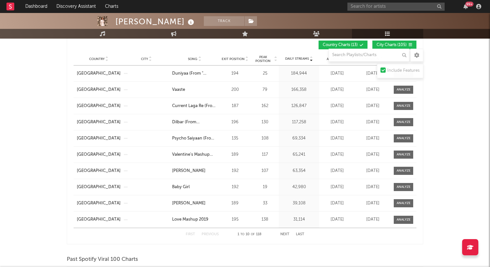 This screenshot has width=490, height=267. I want to click on div: 117,258, so click(299, 122).